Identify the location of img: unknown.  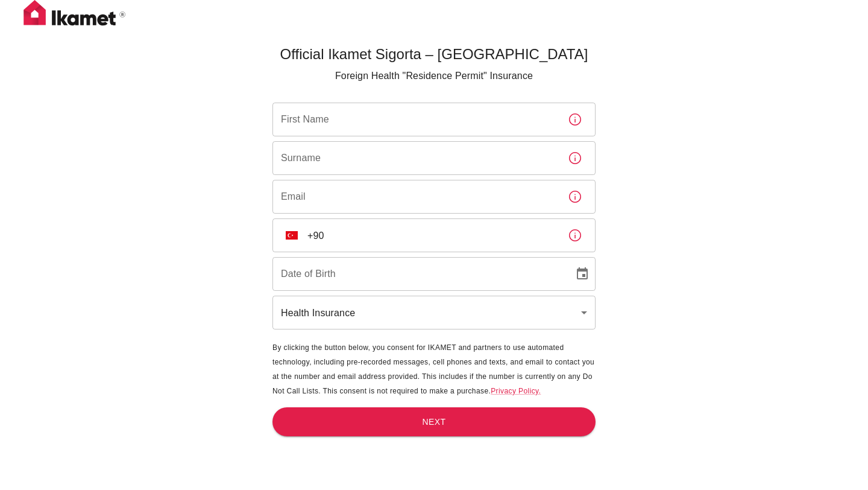
(292, 235).